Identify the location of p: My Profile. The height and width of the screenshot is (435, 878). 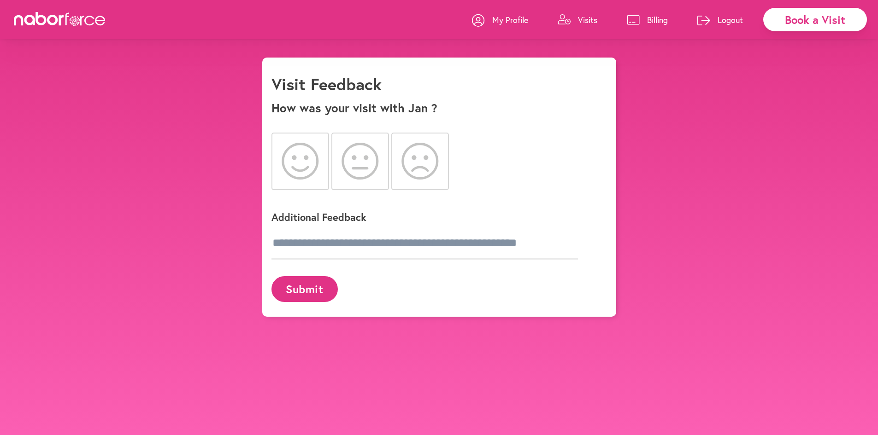
(510, 20).